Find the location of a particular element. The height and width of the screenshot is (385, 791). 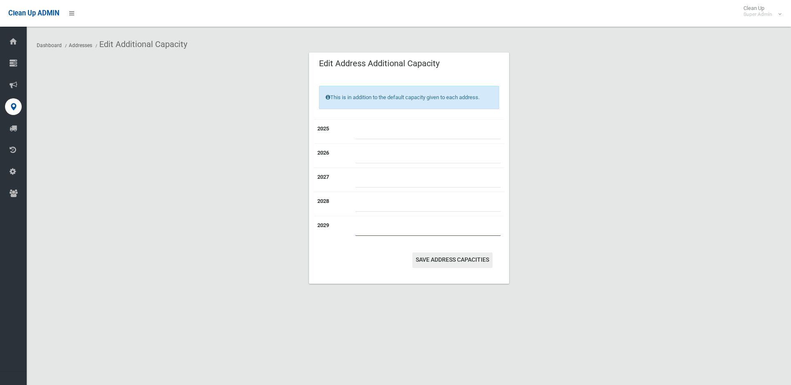

a: Addresses is located at coordinates (80, 45).